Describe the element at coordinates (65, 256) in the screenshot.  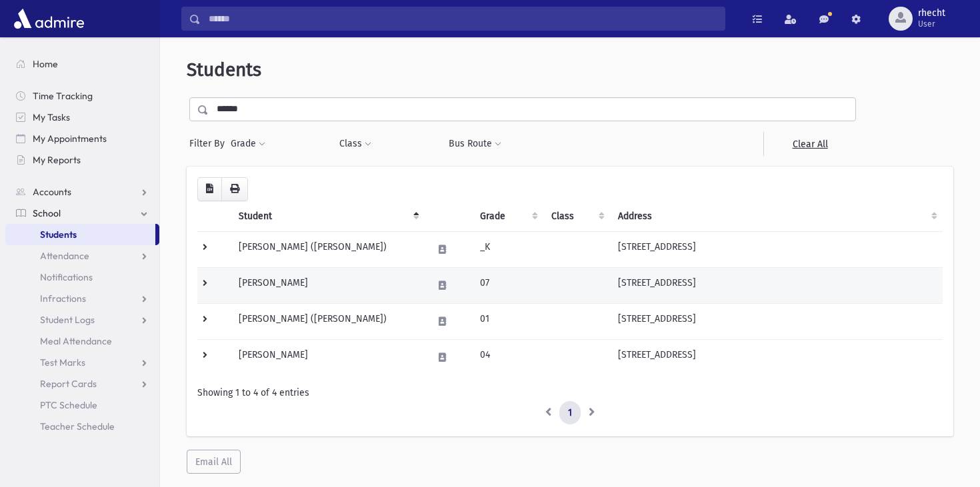
I see `span: Attendance` at that location.